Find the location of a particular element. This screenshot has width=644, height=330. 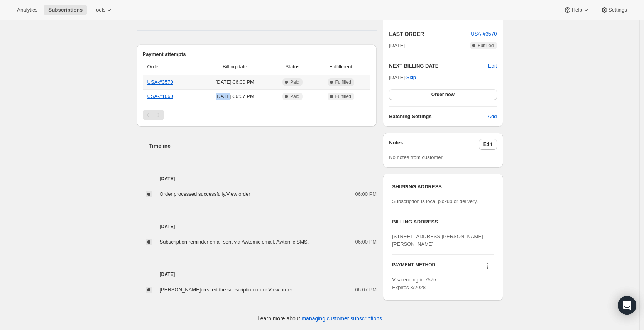

h3: PAYMENT METHOD is located at coordinates (414, 267).